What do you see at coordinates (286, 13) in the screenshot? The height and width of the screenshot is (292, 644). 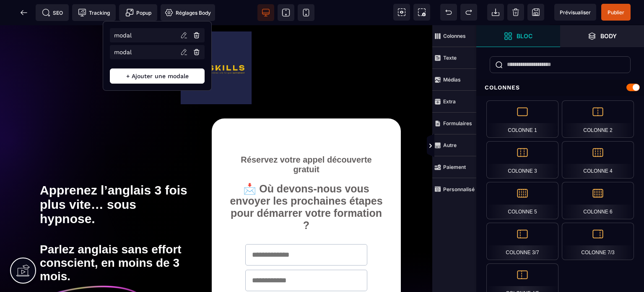 I see `span: Voir tablette` at bounding box center [286, 13].